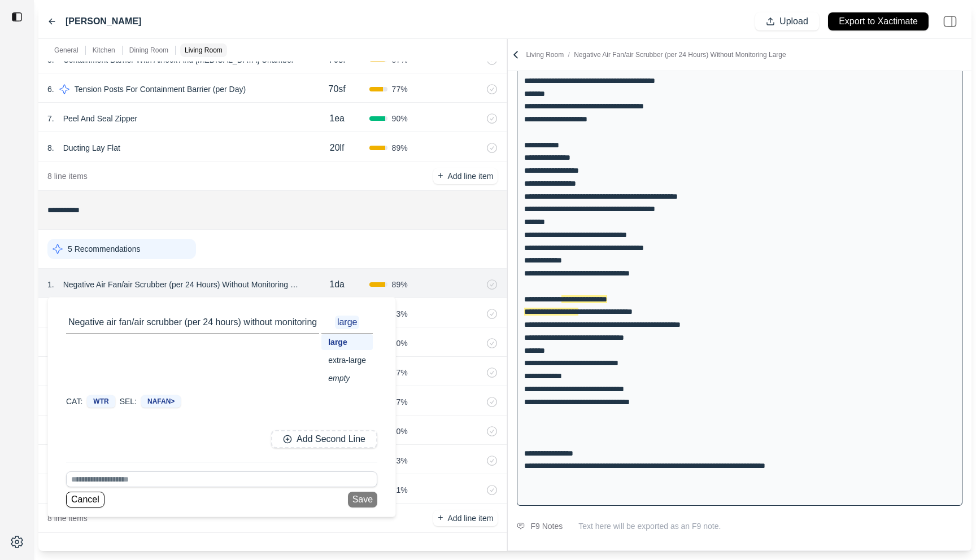 This screenshot has height=560, width=976. Describe the element at coordinates (148, 50) in the screenshot. I see `p: Dining Room` at that location.